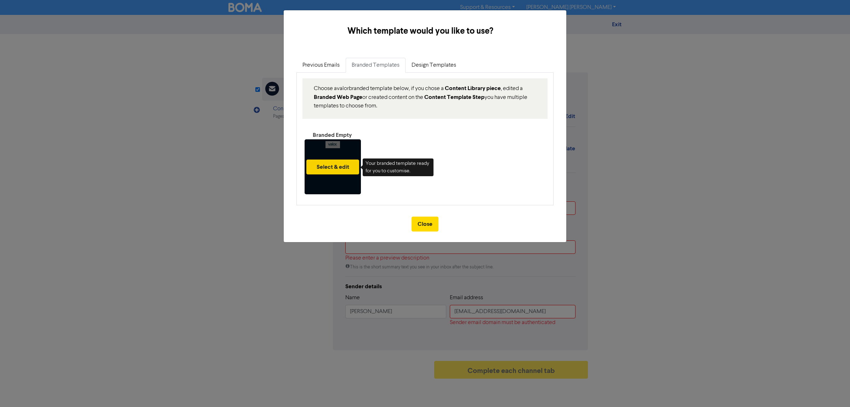 The width and height of the screenshot is (850, 407). I want to click on div: Branded Empty, so click(332, 135).